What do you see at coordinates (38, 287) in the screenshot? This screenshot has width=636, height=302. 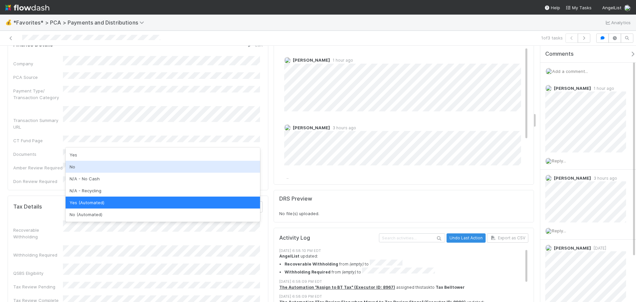 I see `div: Tax Review Pending` at bounding box center [38, 287].